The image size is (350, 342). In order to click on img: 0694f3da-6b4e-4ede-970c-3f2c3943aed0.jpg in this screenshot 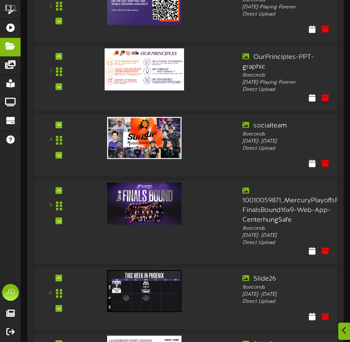, I will do `click(144, 69)`.